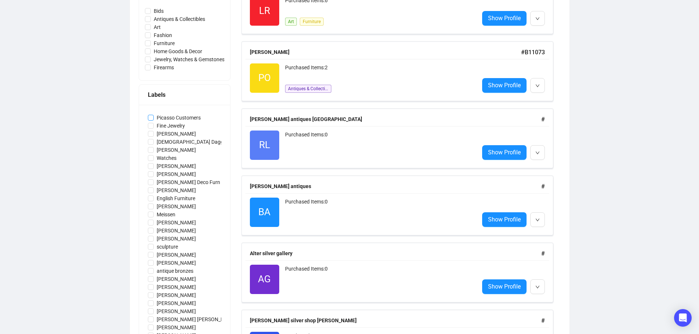  Describe the element at coordinates (163, 35) in the screenshot. I see `span: Fashion` at that location.